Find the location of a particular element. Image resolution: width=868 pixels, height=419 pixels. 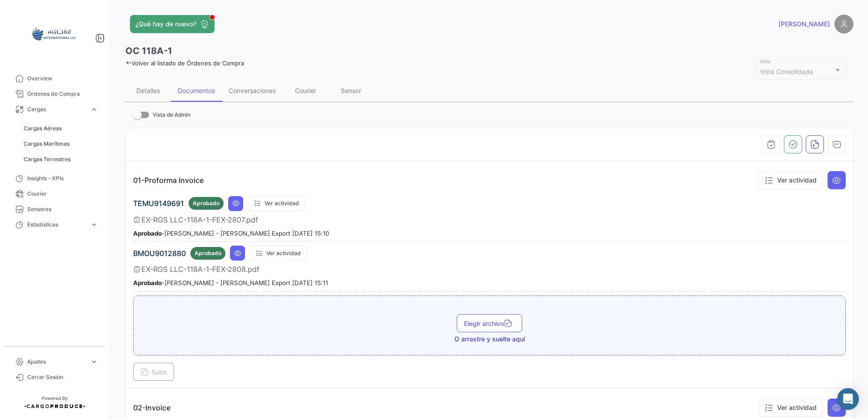

a: Cargas Aéreas is located at coordinates (61, 129).